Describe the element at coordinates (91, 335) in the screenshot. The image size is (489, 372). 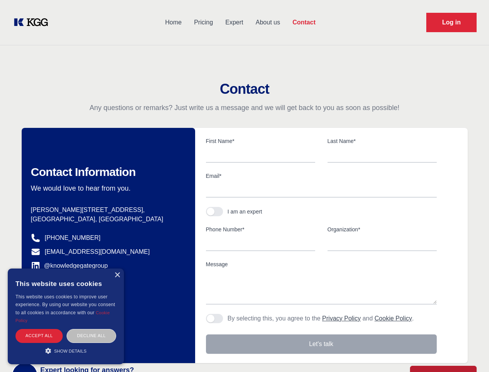
I see `div: Decline all` at that location.